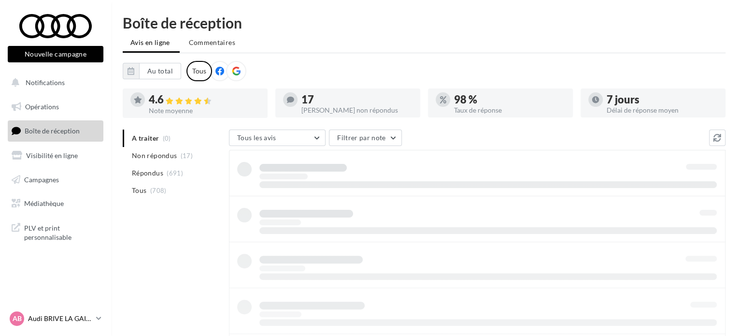  What do you see at coordinates (204, 111) in the screenshot?
I see `div: Note moyenne` at bounding box center [204, 111].